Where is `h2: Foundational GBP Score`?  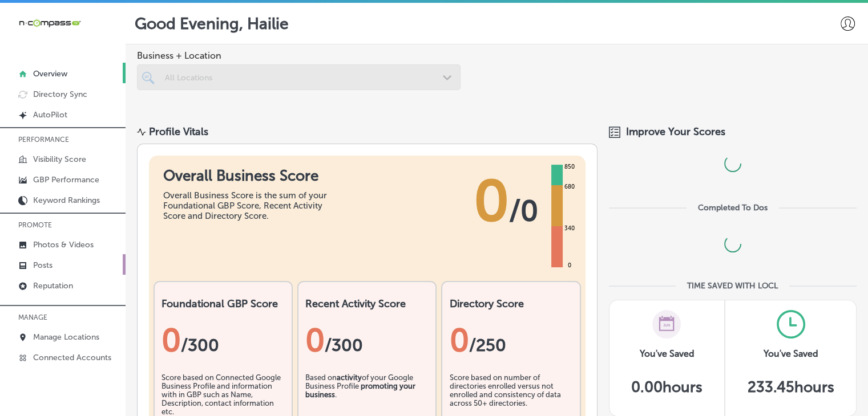 h2: Foundational GBP Score is located at coordinates (223, 304).